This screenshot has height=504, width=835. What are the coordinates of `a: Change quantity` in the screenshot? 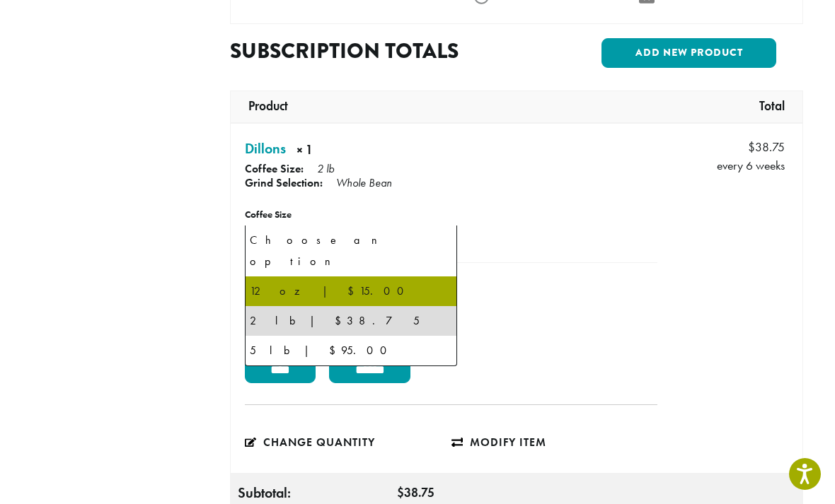 It's located at (348, 443).